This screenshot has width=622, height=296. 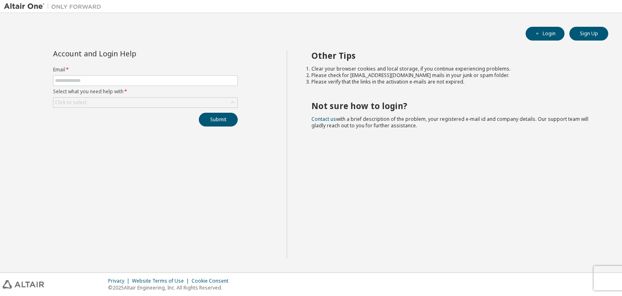 I want to click on a: Contact us, so click(x=324, y=119).